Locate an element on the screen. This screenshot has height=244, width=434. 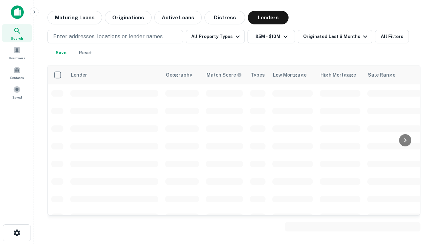
button: $5M - $10M is located at coordinates (272, 37).